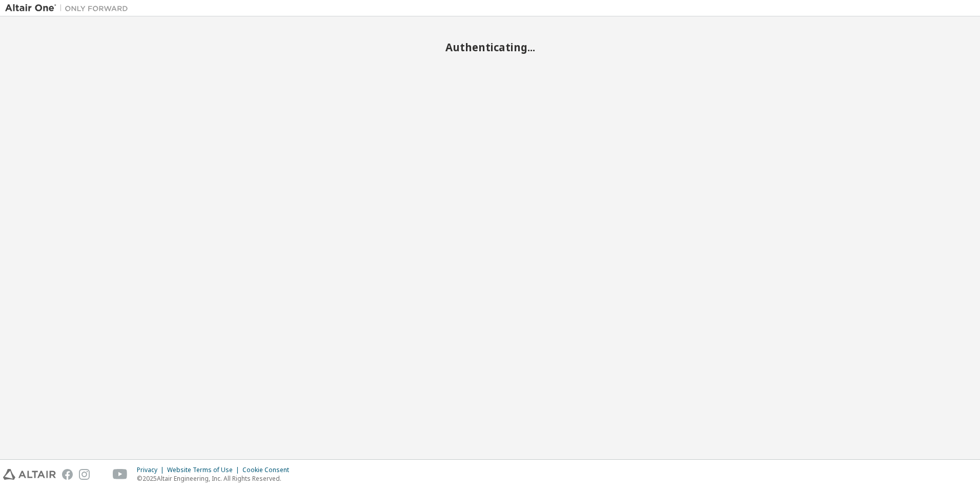 This screenshot has width=980, height=489. Describe the element at coordinates (216, 478) in the screenshot. I see `p: © 2025 Altair Engineering, Inc. All Rights Reserved.` at that location.